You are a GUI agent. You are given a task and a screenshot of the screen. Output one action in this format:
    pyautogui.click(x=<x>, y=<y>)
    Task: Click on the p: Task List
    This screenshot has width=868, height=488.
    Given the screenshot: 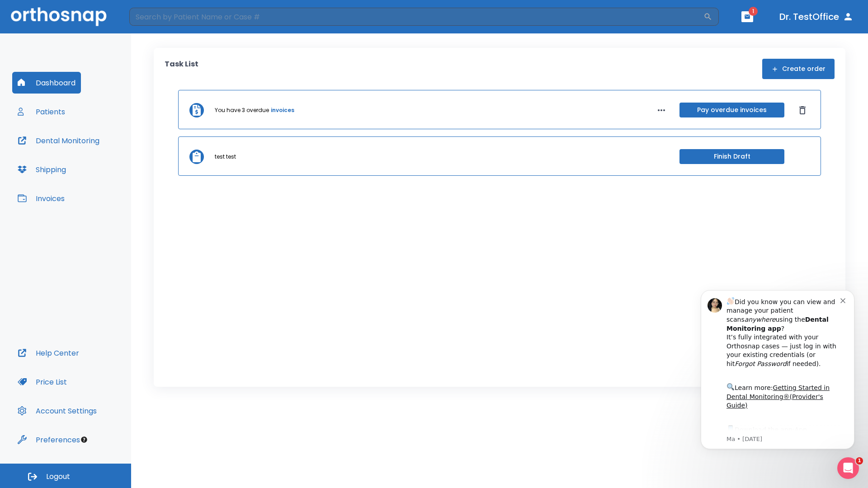 What is the action you would take?
    pyautogui.click(x=181, y=69)
    